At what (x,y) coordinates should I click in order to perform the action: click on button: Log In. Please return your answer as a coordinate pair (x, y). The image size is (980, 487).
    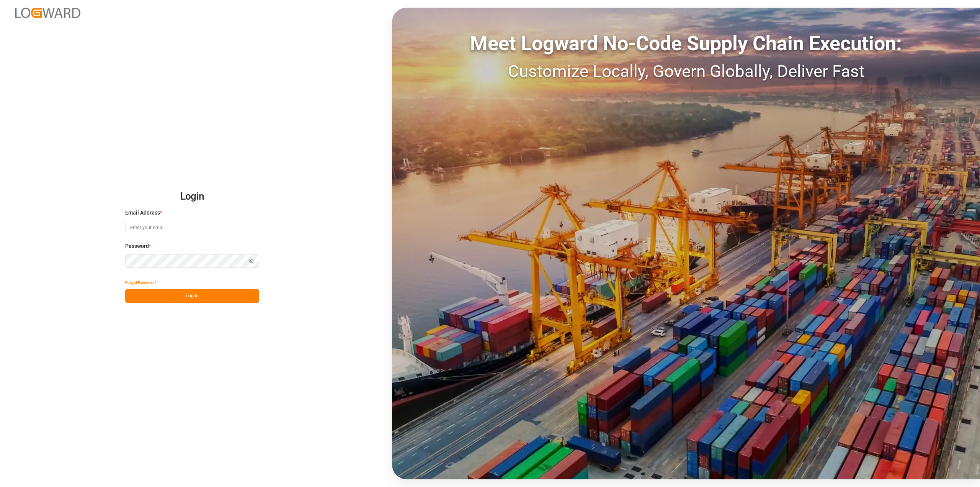
    Looking at the image, I should click on (192, 296).